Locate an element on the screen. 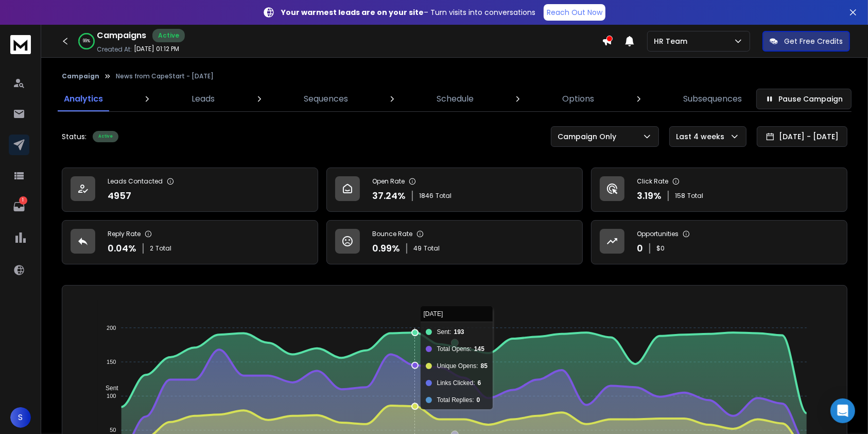 The height and width of the screenshot is (434, 868). p: 37.24 % is located at coordinates (389, 196).